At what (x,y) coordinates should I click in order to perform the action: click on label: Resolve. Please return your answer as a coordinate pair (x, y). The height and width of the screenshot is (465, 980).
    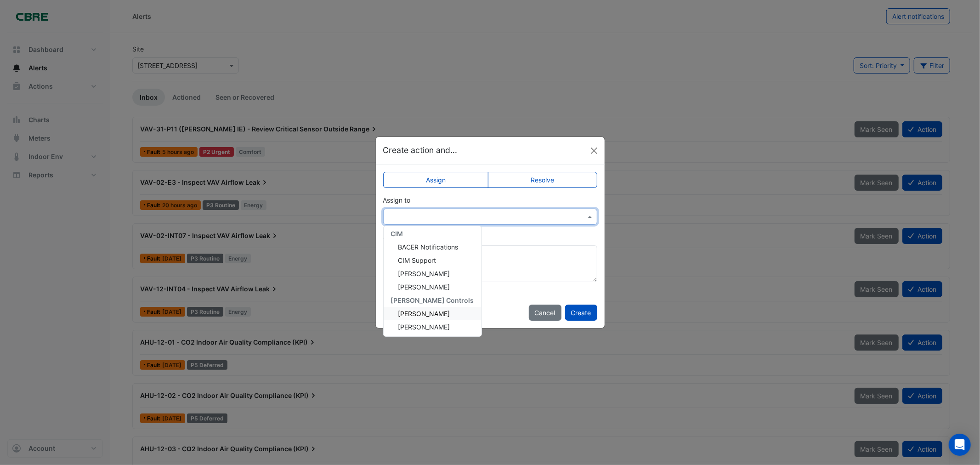
    Looking at the image, I should click on (543, 180).